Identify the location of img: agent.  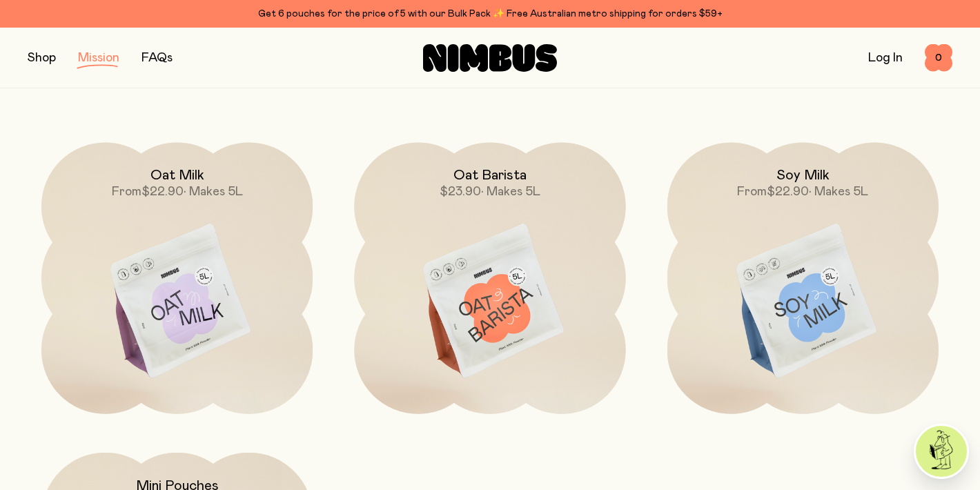
(941, 451).